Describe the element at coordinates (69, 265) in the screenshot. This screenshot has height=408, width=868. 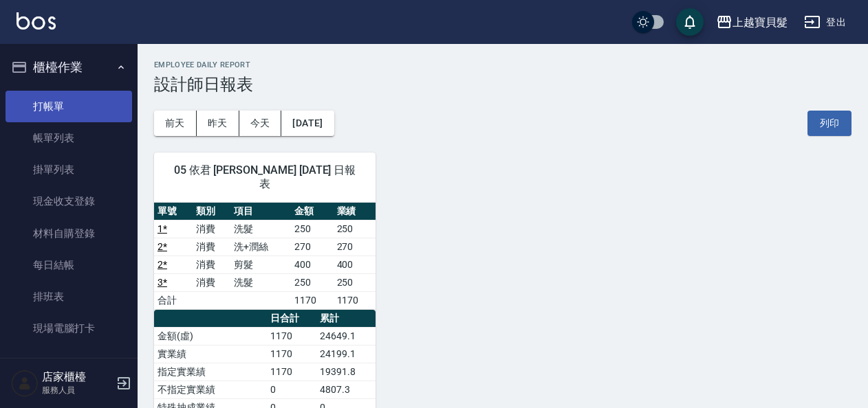
I see `a: 每日結帳` at that location.